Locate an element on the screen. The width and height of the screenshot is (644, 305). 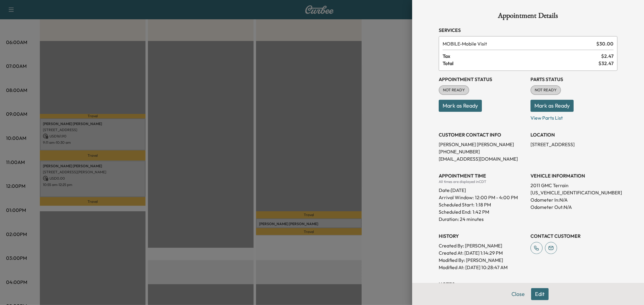
p: Scheduled End: is located at coordinates (455, 212).